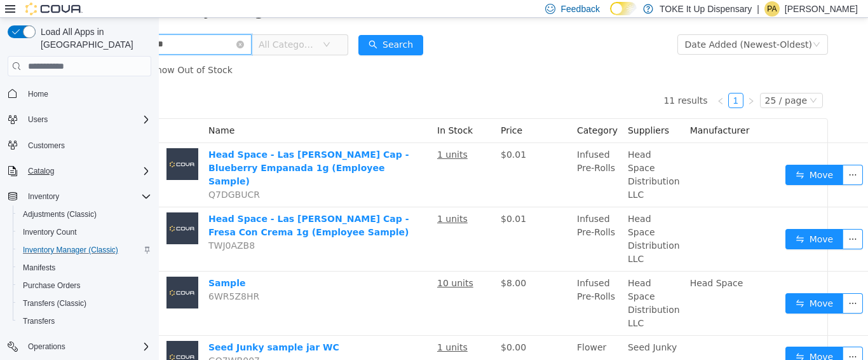 This screenshot has height=360, width=868. Describe the element at coordinates (75, 177) in the screenshot. I see `span: Q7DGBUCR` at that location.